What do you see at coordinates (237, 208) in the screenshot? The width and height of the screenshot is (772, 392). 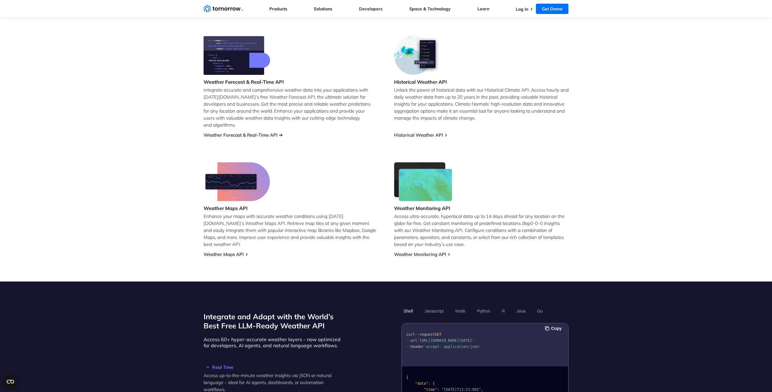 I see `h3: Weather Maps API` at bounding box center [237, 208].